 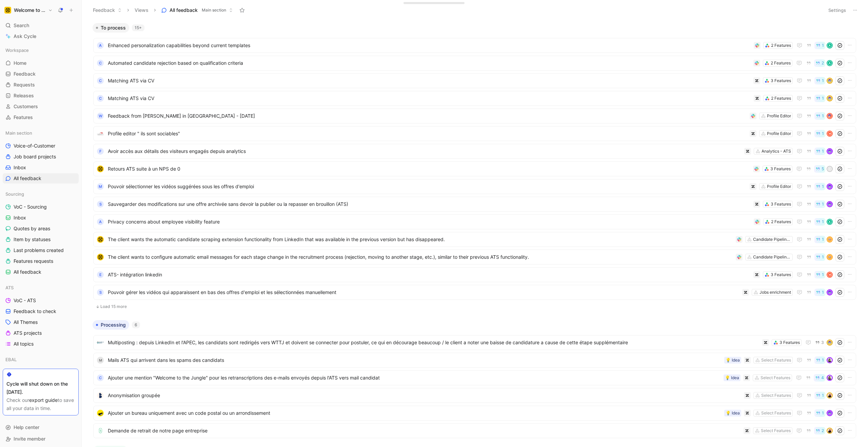 I want to click on span: To process, so click(x=113, y=28).